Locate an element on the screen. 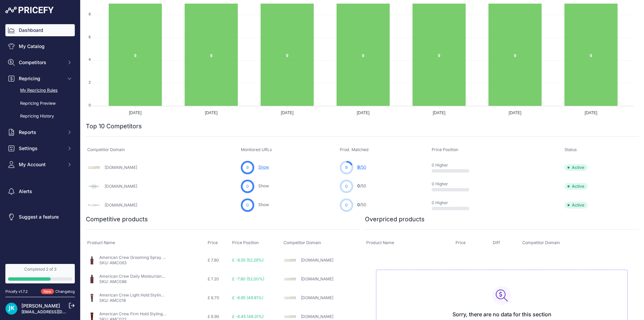 The image size is (644, 320). a: Suggest a feature is located at coordinates (40, 217).